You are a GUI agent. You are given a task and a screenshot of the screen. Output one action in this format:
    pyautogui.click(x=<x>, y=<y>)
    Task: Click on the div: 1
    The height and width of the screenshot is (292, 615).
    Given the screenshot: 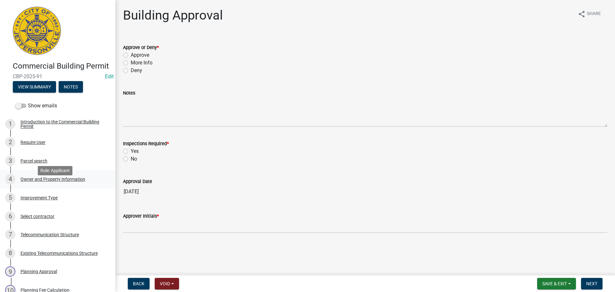 What is the action you would take?
    pyautogui.click(x=10, y=124)
    